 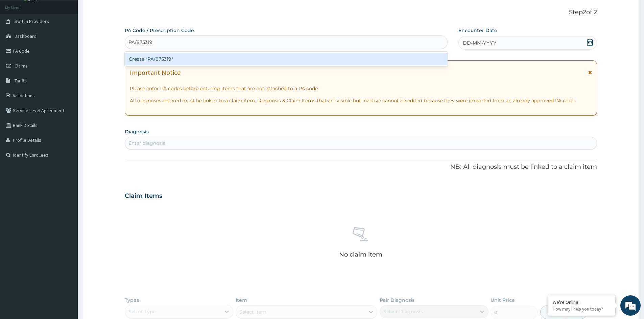 I want to click on label: PA Code / Prescription Code, so click(x=159, y=30).